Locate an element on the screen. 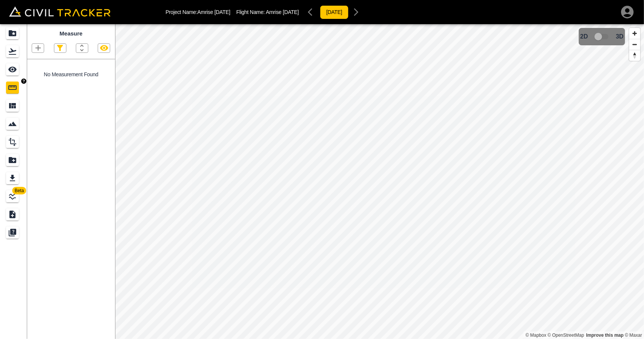 The height and width of the screenshot is (339, 644). button: Zoom out is located at coordinates (635, 44).